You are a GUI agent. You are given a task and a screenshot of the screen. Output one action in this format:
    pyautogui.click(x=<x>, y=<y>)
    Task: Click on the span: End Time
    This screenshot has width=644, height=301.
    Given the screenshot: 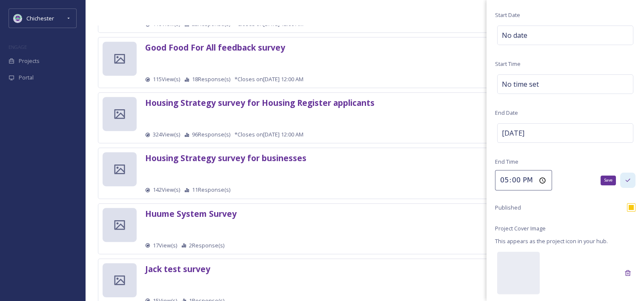 What is the action you would take?
    pyautogui.click(x=507, y=162)
    